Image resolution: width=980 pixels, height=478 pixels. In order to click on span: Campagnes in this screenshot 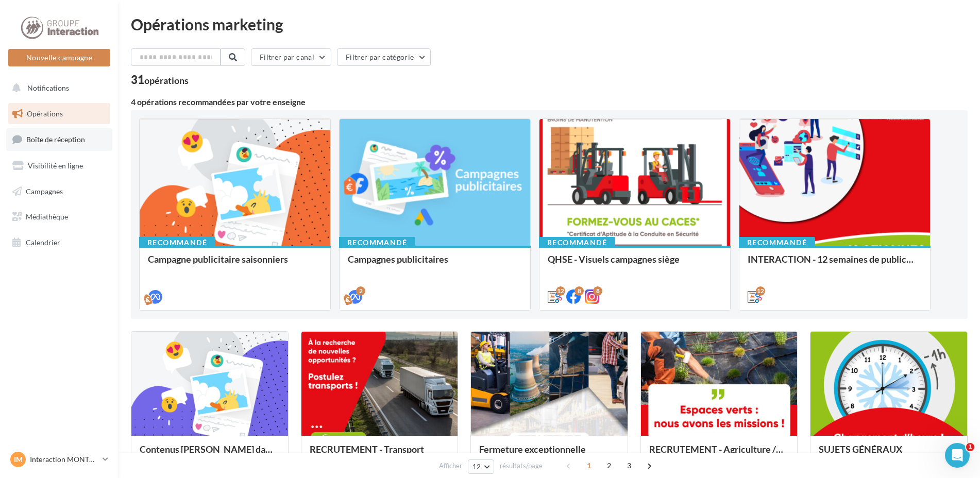, I will do `click(44, 191)`.